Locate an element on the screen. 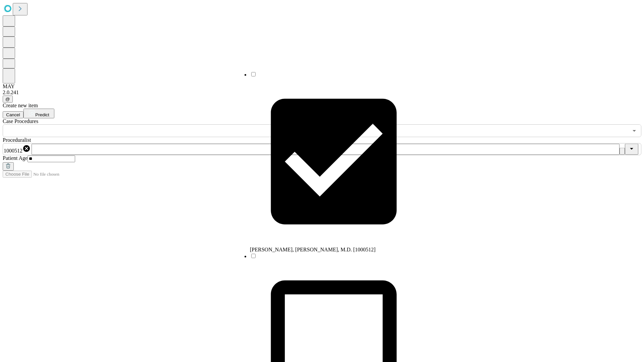  span: Proceduralist is located at coordinates (17, 140).